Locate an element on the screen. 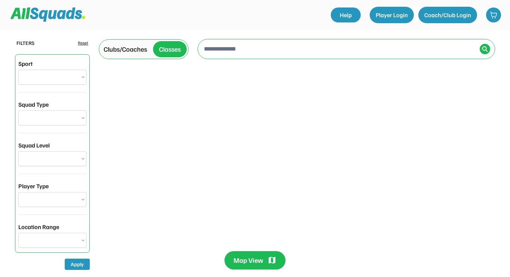 The image size is (510, 277). div: Squad Level is located at coordinates (34, 145).